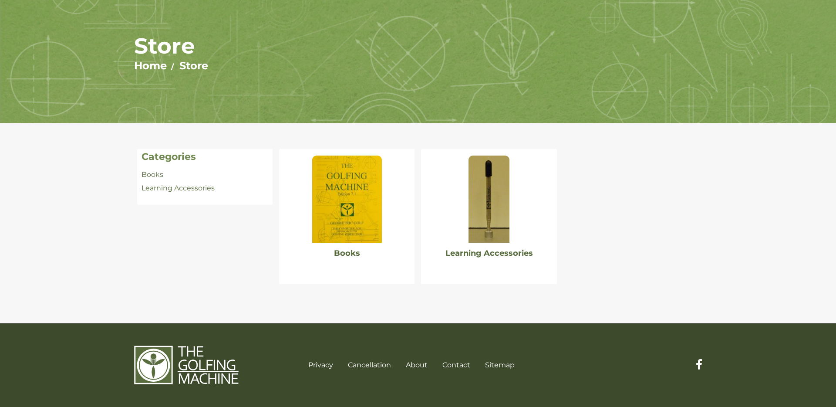  Describe the element at coordinates (205, 157) in the screenshot. I see `h4: Categories` at that location.